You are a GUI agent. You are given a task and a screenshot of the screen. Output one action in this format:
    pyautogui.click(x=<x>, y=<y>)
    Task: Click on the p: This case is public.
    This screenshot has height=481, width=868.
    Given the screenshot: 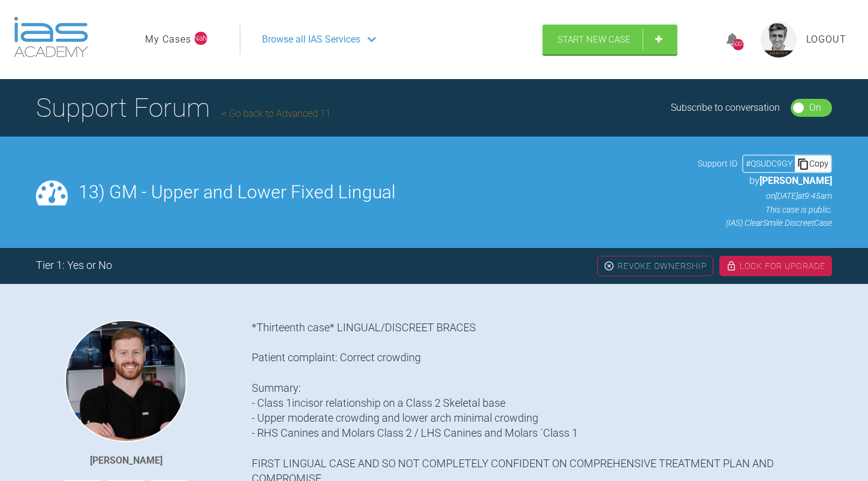 What is the action you would take?
    pyautogui.click(x=765, y=209)
    